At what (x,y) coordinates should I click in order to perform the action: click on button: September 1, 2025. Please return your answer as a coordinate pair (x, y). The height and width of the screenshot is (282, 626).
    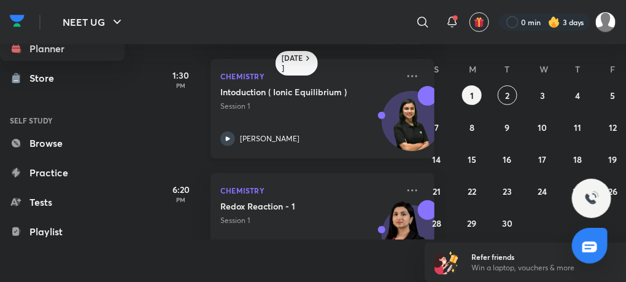
    Looking at the image, I should click on (472, 95).